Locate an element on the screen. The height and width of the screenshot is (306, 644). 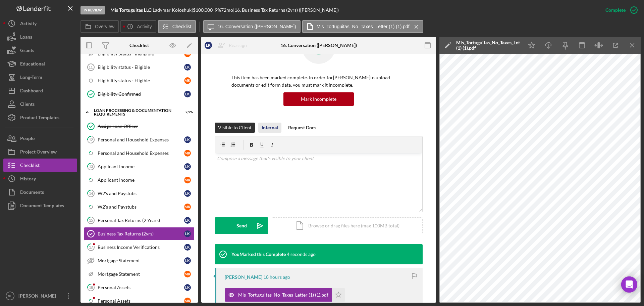
a: Documents is located at coordinates (40, 191).